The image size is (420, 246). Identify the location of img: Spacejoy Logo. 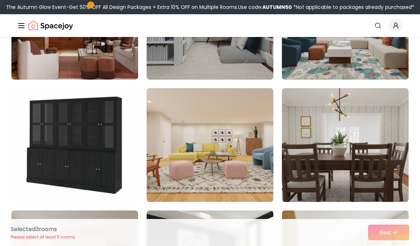
(51, 26).